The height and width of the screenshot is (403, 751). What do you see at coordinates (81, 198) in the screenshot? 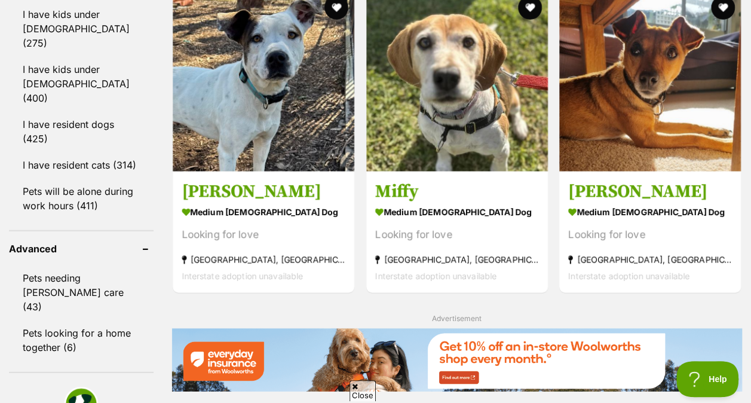
I see `a: Pets will be alone during work hours (411)` at bounding box center [81, 198].